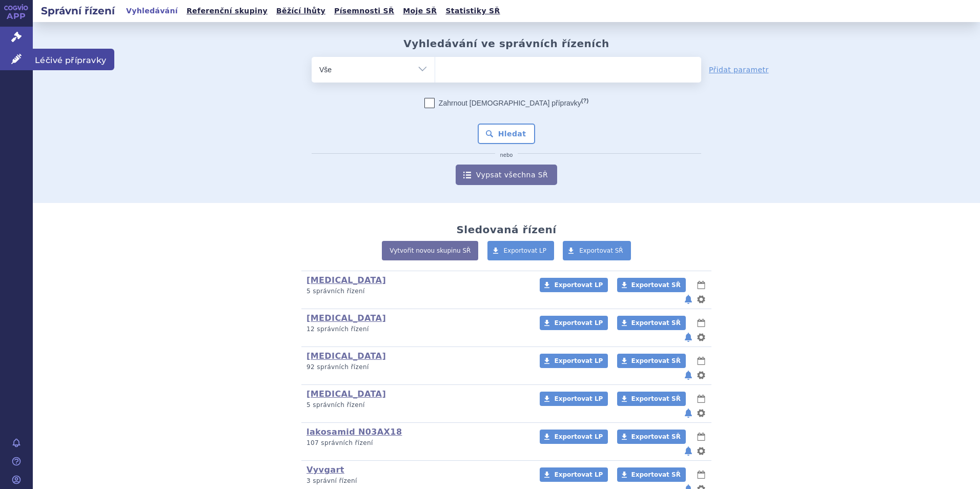 The image size is (980, 489). I want to click on a: Moje SŘ, so click(420, 10).